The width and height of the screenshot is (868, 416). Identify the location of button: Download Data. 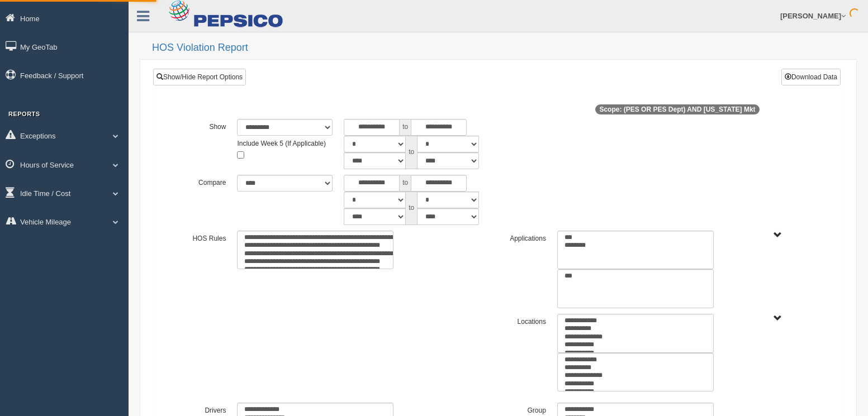
(812, 77).